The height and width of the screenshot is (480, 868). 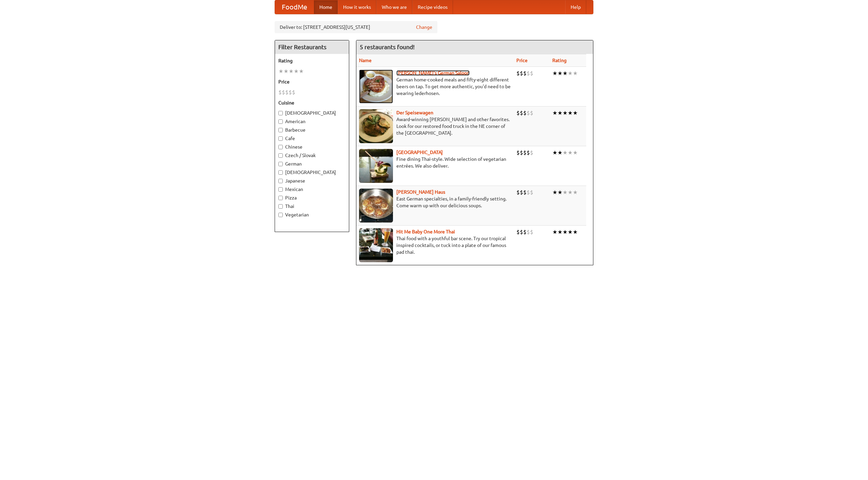 What do you see at coordinates (312, 181) in the screenshot?
I see `label: Japanese` at bounding box center [312, 181].